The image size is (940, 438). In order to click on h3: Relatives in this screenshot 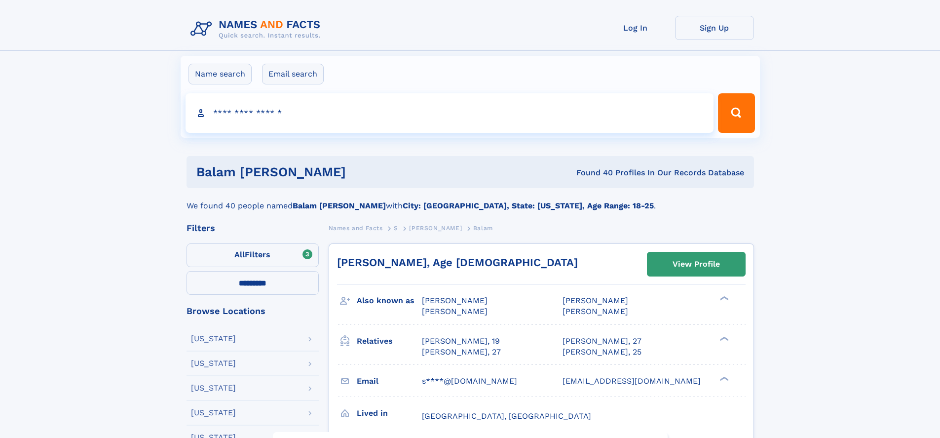, I will do `click(389, 341)`.